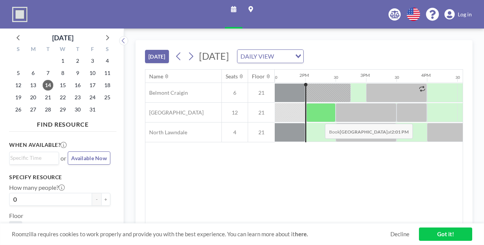  Describe the element at coordinates (235, 113) in the screenshot. I see `span: 12` at that location.